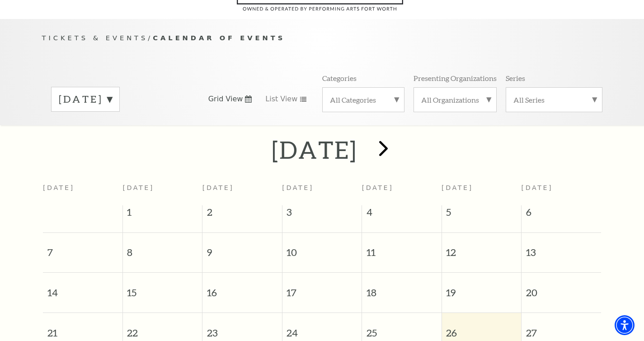 This screenshot has width=644, height=341. Describe the element at coordinates (242, 214) in the screenshot. I see `span: 2` at that location.